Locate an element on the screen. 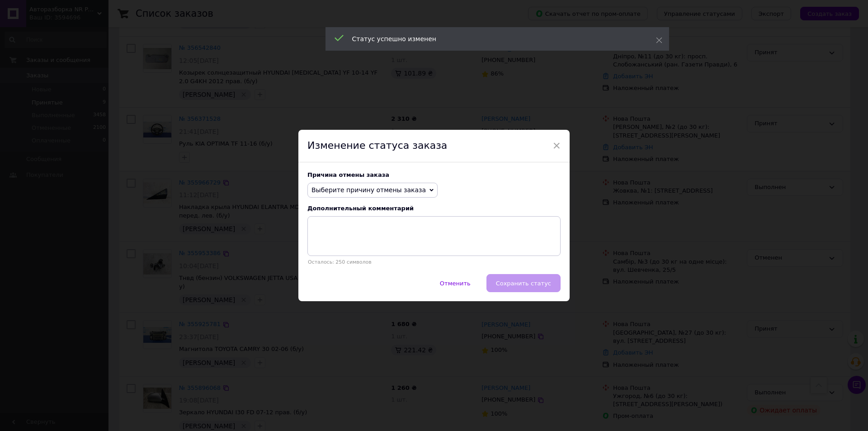 This screenshot has height=431, width=868. p: Осталось: 250 символов is located at coordinates (434, 262).